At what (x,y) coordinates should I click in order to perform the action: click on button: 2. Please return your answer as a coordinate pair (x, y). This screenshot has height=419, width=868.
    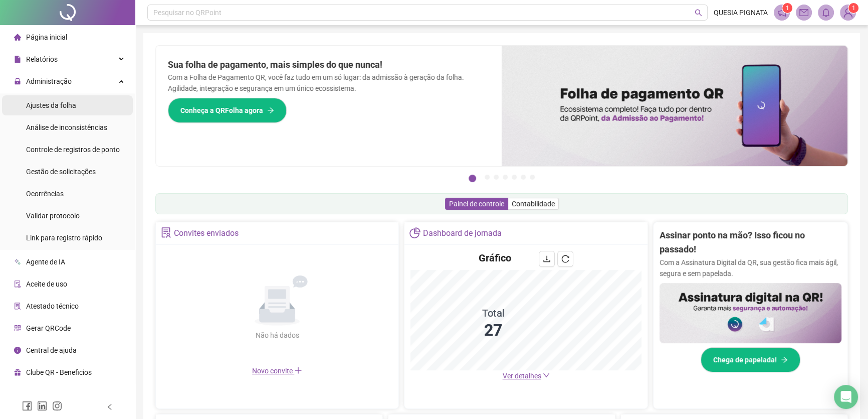
    Looking at the image, I should click on (487, 177).